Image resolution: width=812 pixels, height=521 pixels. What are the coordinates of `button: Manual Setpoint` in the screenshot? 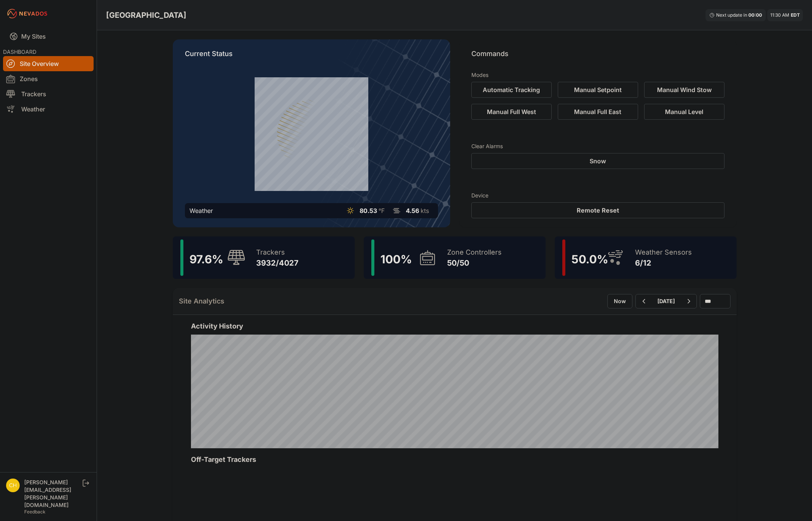 It's located at (598, 89).